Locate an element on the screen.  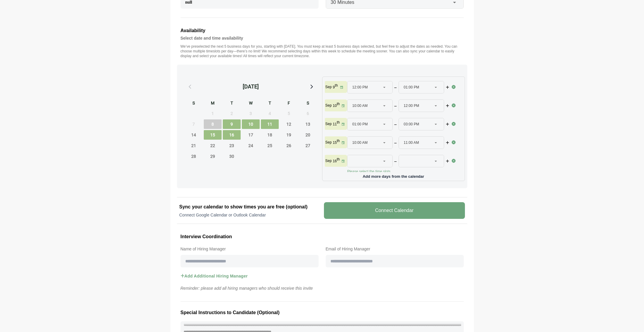
span: Monday, September 29, 2025 is located at coordinates (212, 156).